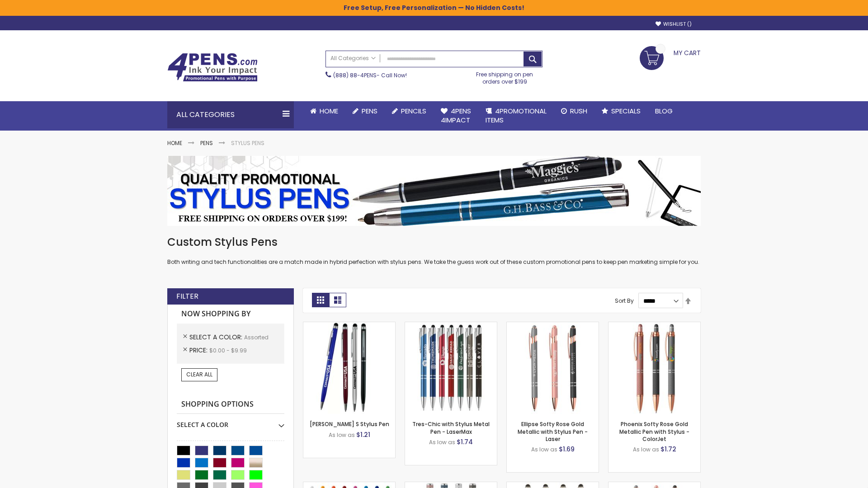  I want to click on a: Rush, so click(574, 111).